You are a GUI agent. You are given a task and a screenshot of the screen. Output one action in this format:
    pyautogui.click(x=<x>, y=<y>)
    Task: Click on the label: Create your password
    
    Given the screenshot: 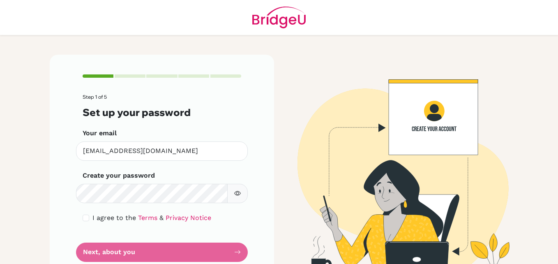 What is the action you would take?
    pyautogui.click(x=119, y=175)
    